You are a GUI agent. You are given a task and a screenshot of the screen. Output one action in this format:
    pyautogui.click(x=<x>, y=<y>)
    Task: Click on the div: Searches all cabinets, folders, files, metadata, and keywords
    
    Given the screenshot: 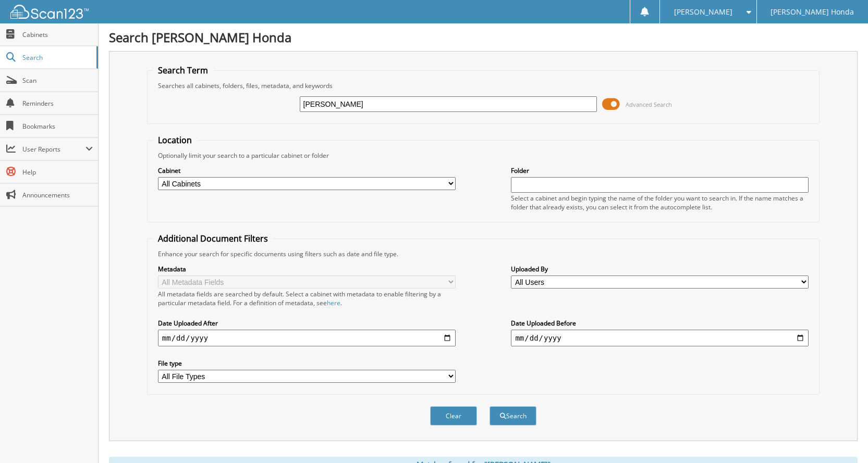 What is the action you would take?
    pyautogui.click(x=483, y=85)
    